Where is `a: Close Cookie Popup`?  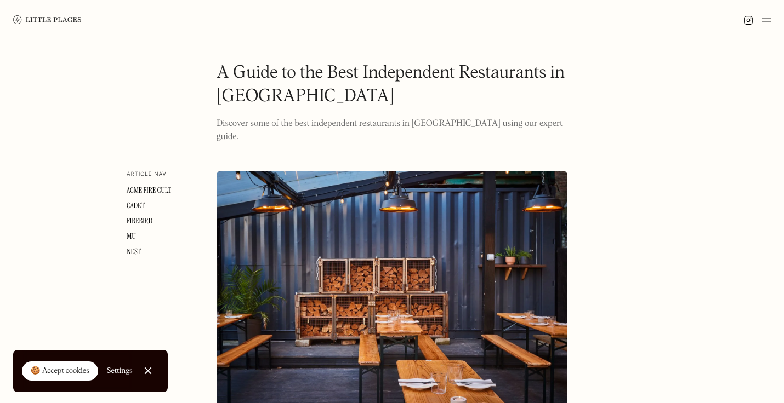
a: Close Cookie Popup is located at coordinates (148, 371).